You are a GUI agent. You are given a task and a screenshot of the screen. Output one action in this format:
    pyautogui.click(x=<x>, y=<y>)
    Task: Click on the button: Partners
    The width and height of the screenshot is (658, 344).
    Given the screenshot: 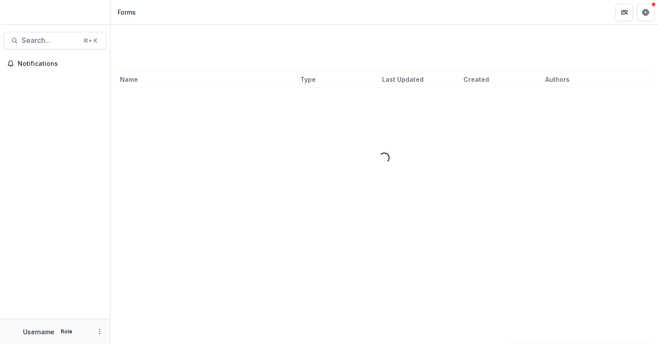 What is the action you would take?
    pyautogui.click(x=624, y=12)
    